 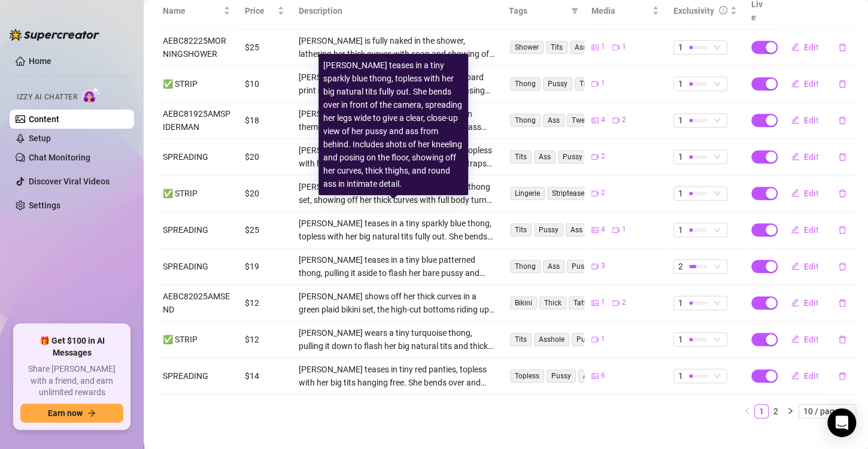 What do you see at coordinates (72, 347) in the screenshot?
I see `span: 🎁 Get $100 in AI Messages` at bounding box center [72, 347].